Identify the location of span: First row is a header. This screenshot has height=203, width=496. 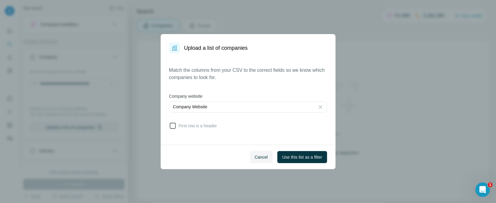
(197, 126).